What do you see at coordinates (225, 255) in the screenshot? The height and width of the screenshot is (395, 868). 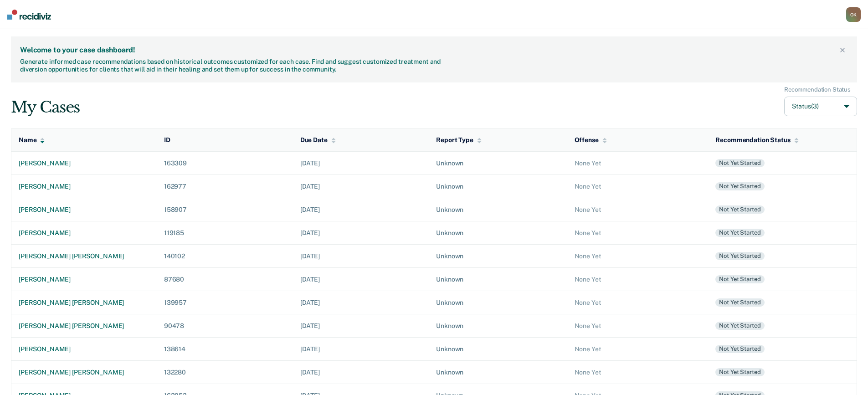 I see `td: 140102` at bounding box center [225, 255].